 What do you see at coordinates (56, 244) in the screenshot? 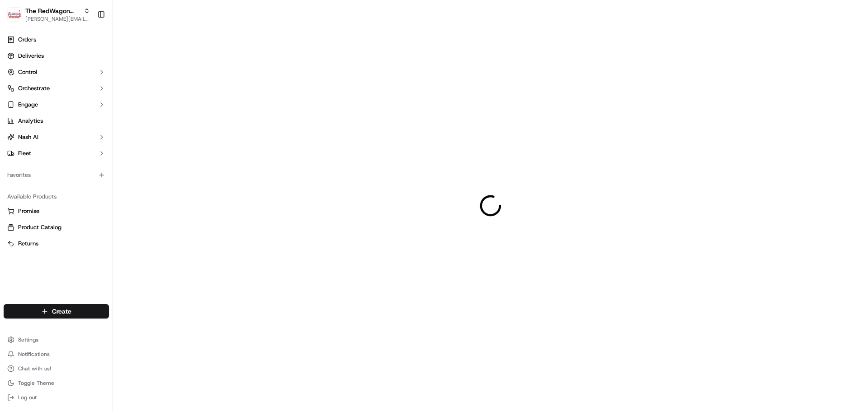
I see `a: Returns` at bounding box center [56, 244].